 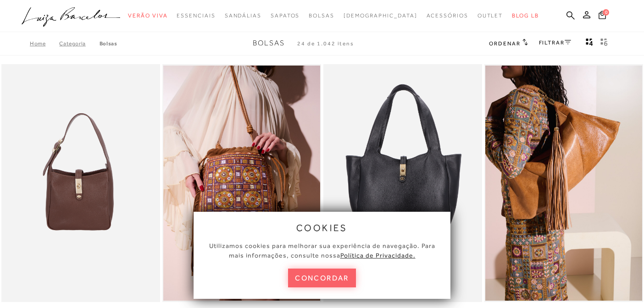 What do you see at coordinates (322, 250) in the screenshot?
I see `span: Utilizamos cookies para melhorar sua experiência de navegação. Para mais informações, consulte nossa` at bounding box center [322, 250].